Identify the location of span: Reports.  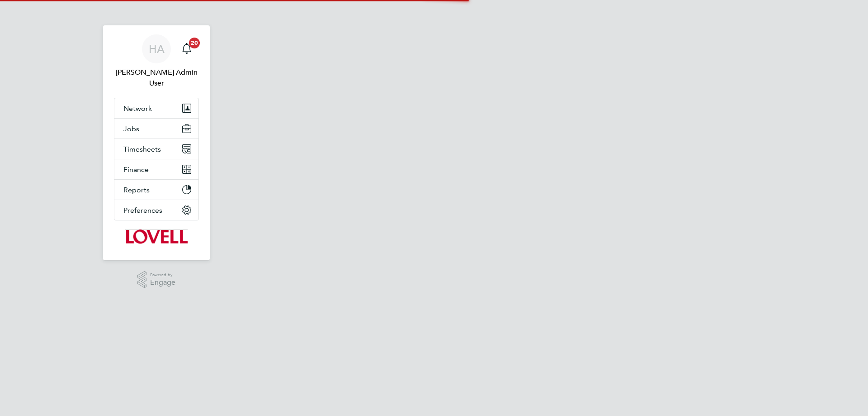
(136, 190).